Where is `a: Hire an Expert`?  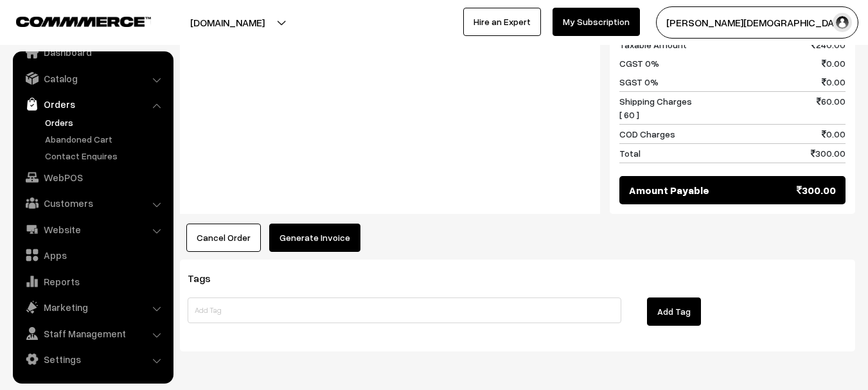
a: Hire an Expert is located at coordinates (502, 22).